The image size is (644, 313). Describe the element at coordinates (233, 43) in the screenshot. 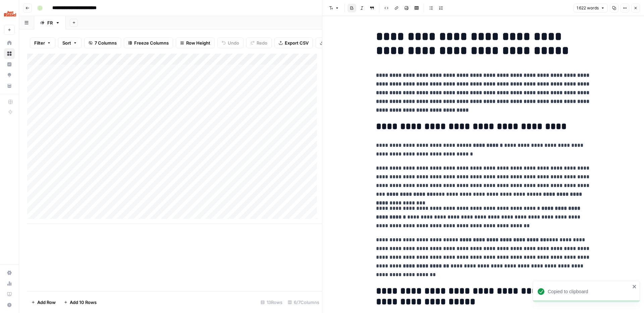

I see `span: Undo` at that location.